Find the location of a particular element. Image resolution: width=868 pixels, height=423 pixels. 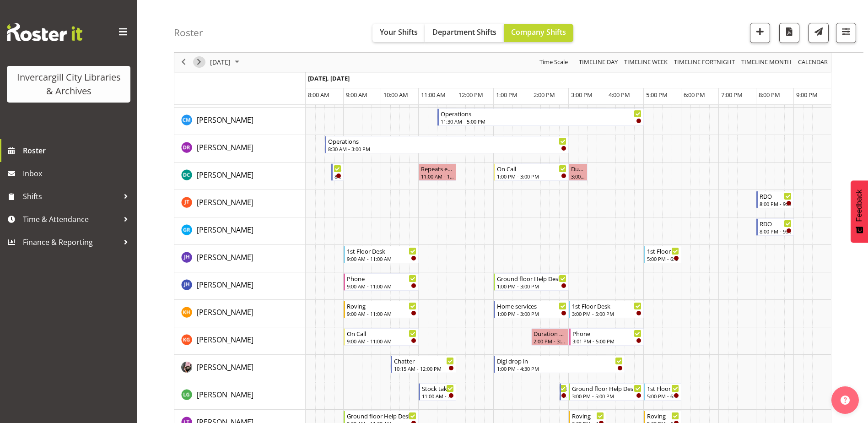

button: Add a new shift is located at coordinates (760, 33).